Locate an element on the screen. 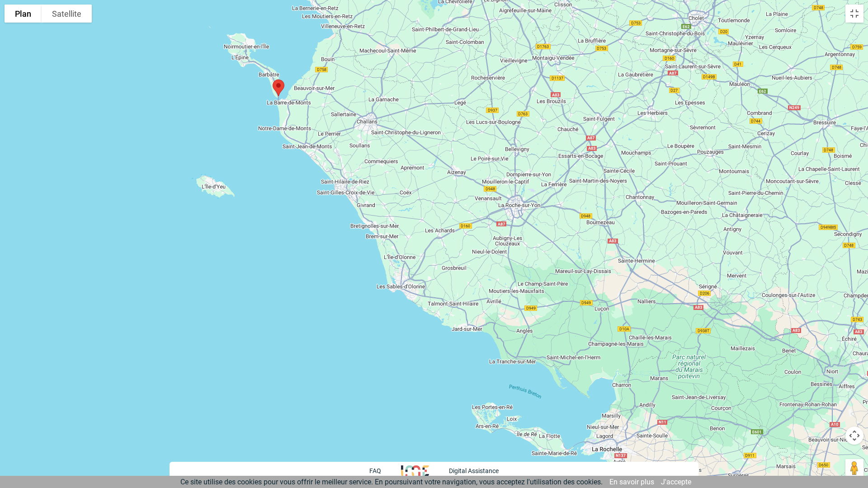 The image size is (868, 488). p: FAQ is located at coordinates (375, 471).